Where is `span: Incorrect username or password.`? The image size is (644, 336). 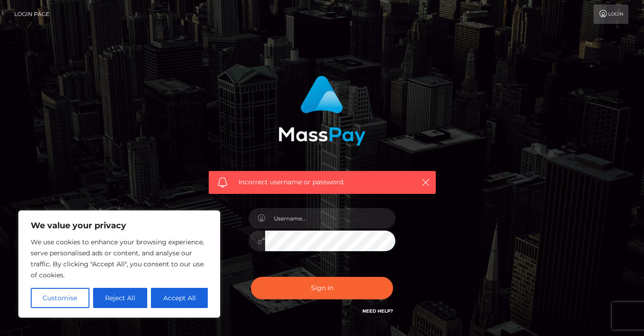
span: Incorrect username or password. is located at coordinates (322, 182).